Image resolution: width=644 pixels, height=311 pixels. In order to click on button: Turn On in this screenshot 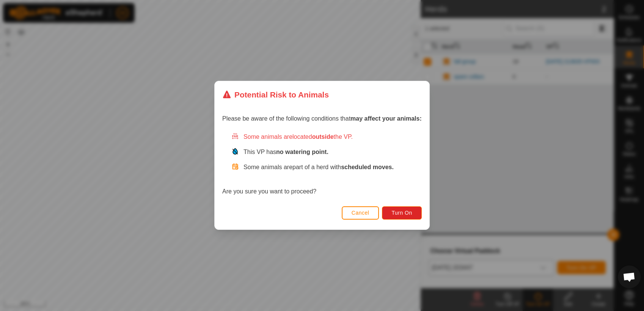, I will do `click(402, 213)`.